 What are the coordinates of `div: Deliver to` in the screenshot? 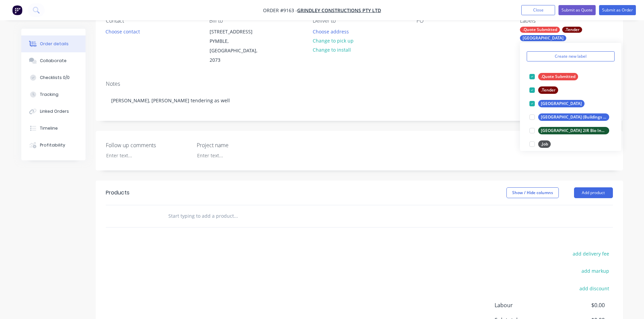 It's located at (359, 20).